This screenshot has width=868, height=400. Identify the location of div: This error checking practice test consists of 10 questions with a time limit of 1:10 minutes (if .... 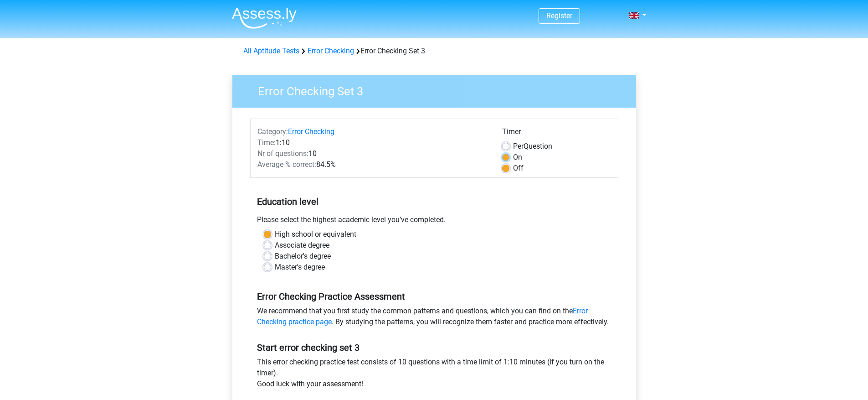
(434, 375).